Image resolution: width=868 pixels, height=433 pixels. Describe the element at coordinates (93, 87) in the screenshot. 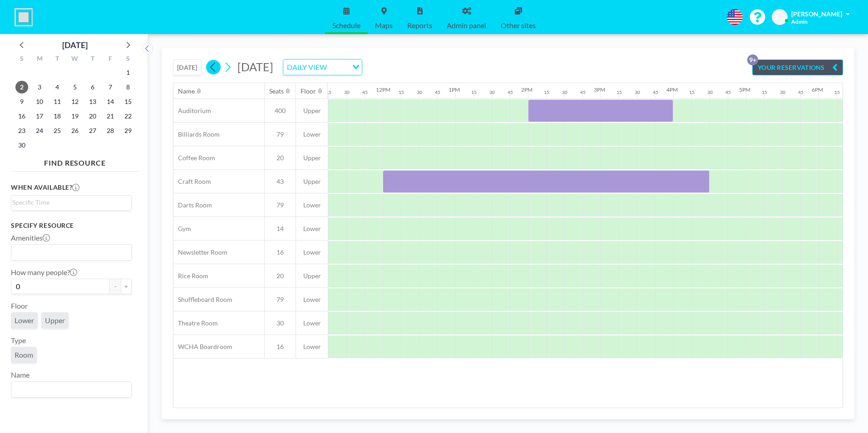

I see `span: Thursday, November 6, 2025` at that location.